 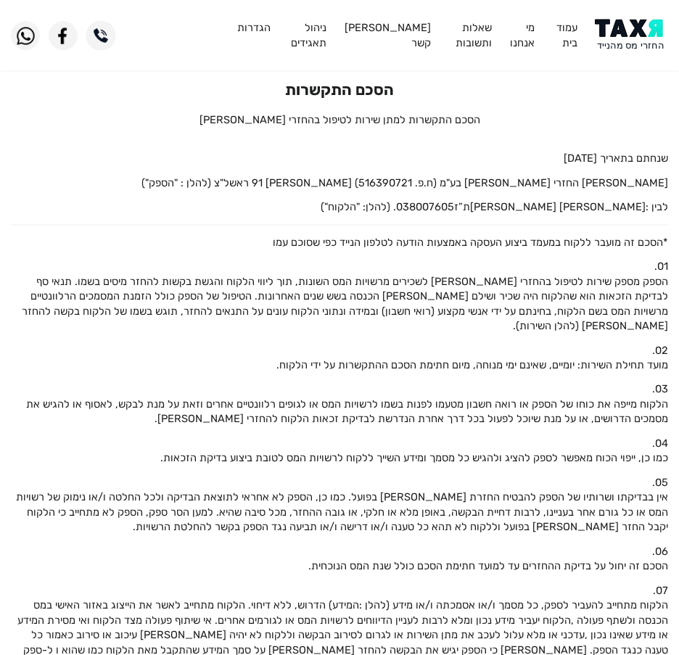 I want to click on div: .06, so click(x=340, y=551).